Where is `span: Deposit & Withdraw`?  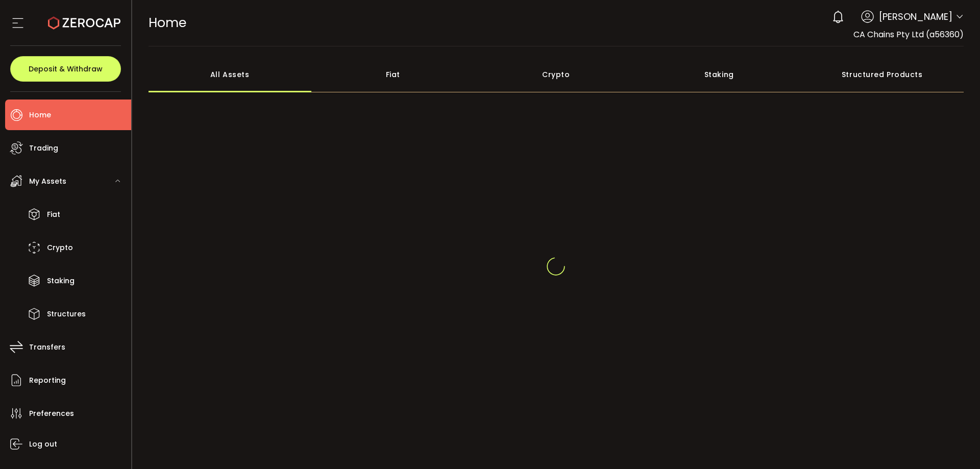 span: Deposit & Withdraw is located at coordinates (66, 69).